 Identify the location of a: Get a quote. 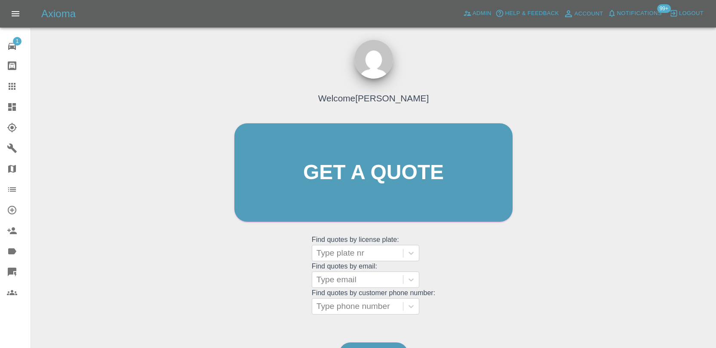
(373, 172).